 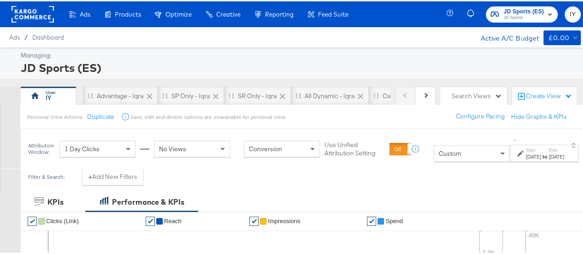 What do you see at coordinates (55, 116) in the screenshot?
I see `div: Personal View Actions:` at bounding box center [55, 116].